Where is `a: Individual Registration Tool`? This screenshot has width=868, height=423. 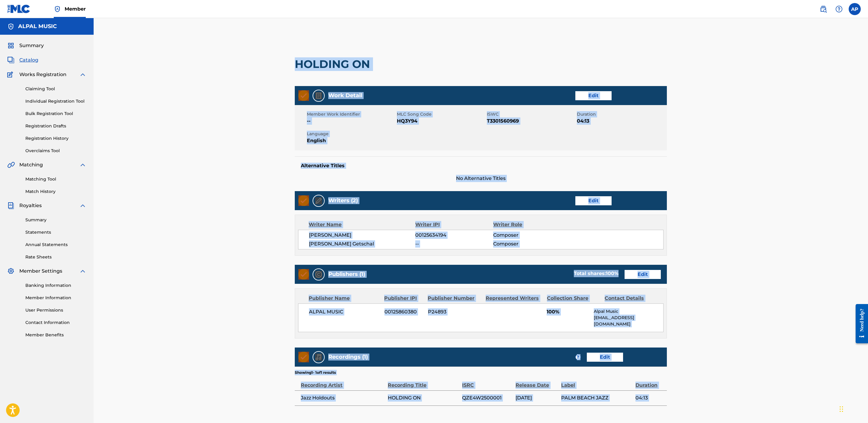
a: Individual Registration Tool is located at coordinates (56, 101).